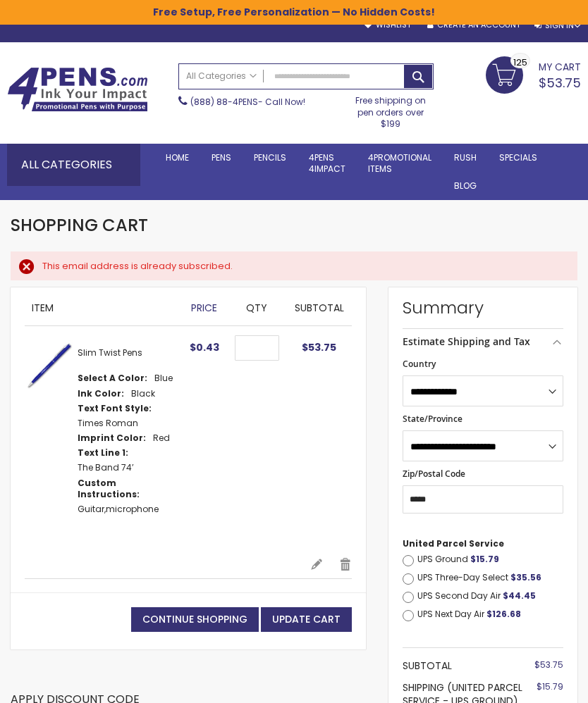 The width and height of the screenshot is (588, 703). Describe the element at coordinates (108, 424) in the screenshot. I see `dd: Times Roman` at that location.